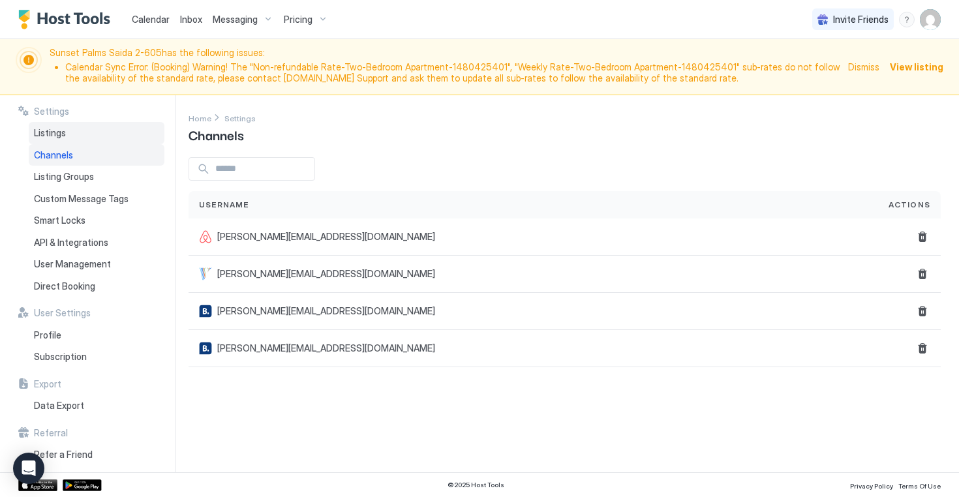 Image resolution: width=959 pixels, height=497 pixels. I want to click on div: Host Tools Logo, so click(67, 20).